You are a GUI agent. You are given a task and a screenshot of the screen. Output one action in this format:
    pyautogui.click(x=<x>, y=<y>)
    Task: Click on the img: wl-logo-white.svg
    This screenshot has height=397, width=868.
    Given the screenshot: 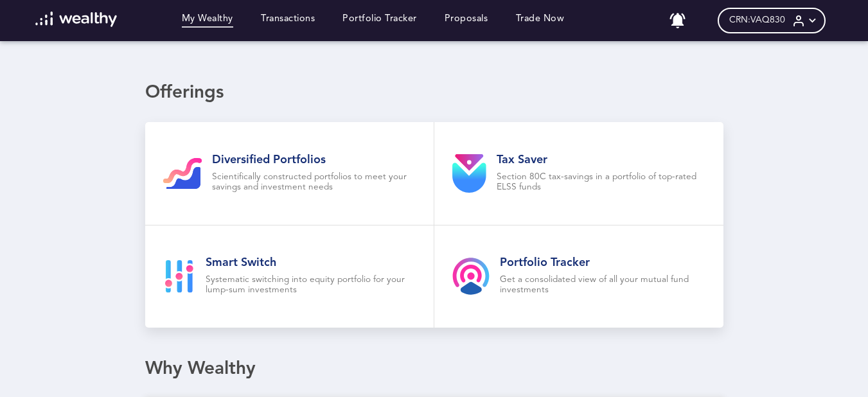 What is the action you would take?
    pyautogui.click(x=76, y=19)
    